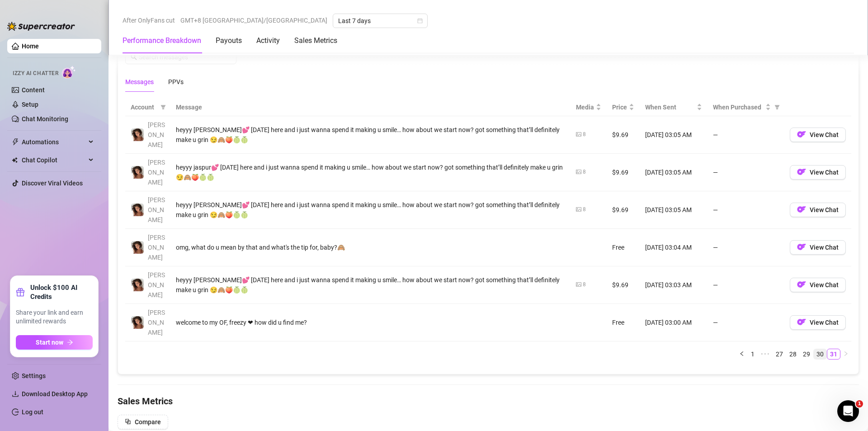 The height and width of the screenshot is (431, 868). Describe the element at coordinates (620, 108) in the screenshot. I see `span: Price` at that location.